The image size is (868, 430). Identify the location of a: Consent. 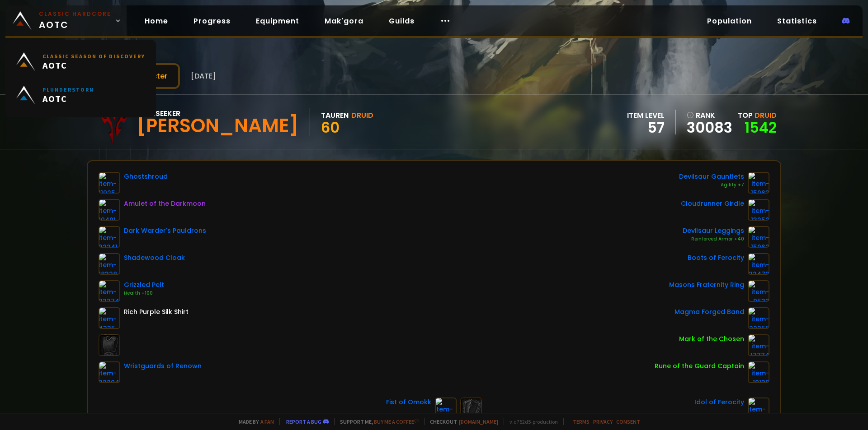
(627, 421).